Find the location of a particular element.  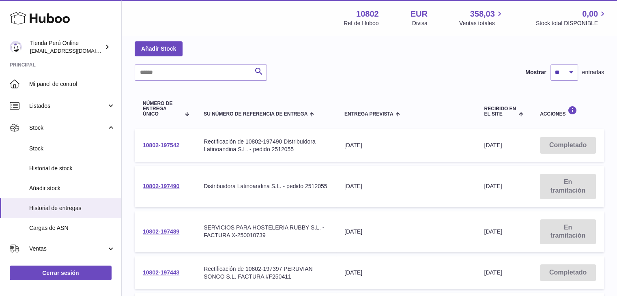

a: 0,00 Stock total DISPONIBLE is located at coordinates (571, 18).